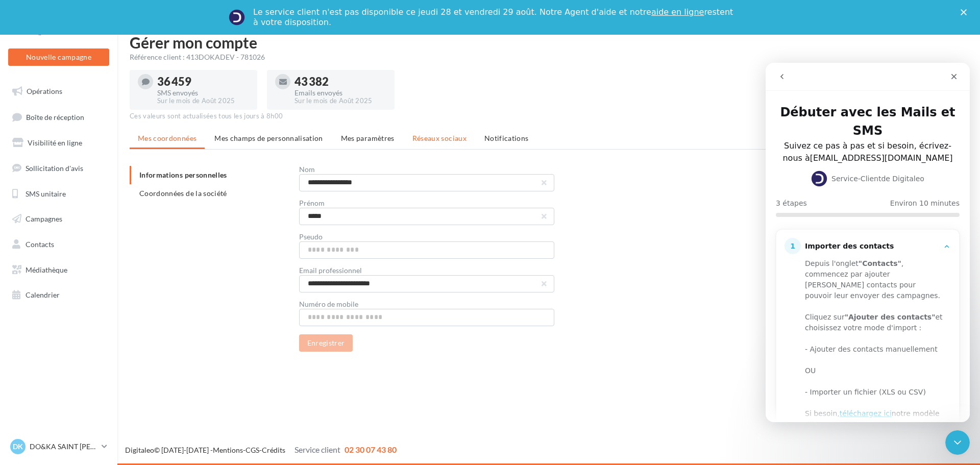  I want to click on button: Enregistrer, so click(326, 343).